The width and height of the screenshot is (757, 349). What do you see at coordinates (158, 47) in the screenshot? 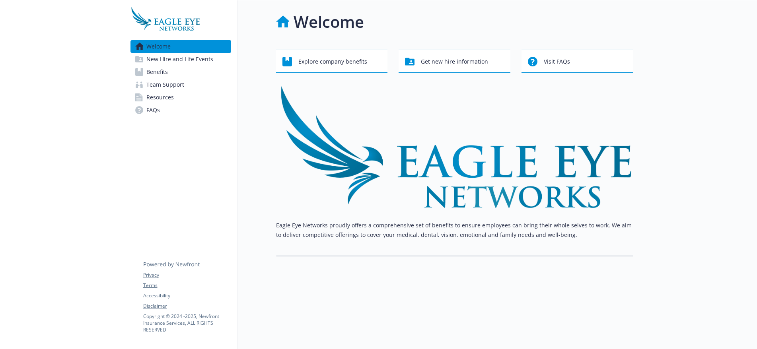
I see `span: Welcome` at bounding box center [158, 47].